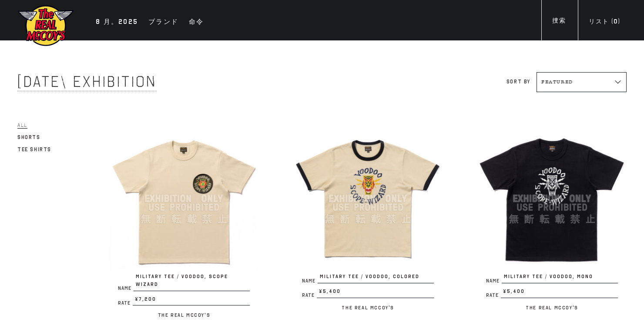 This screenshot has height=322, width=644. What do you see at coordinates (22, 125) in the screenshot?
I see `span: All` at bounding box center [22, 125].